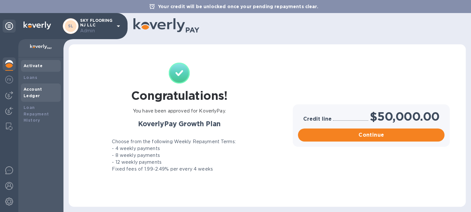 This screenshot has width=471, height=212. I want to click on b: Loan Repayment History, so click(36, 114).